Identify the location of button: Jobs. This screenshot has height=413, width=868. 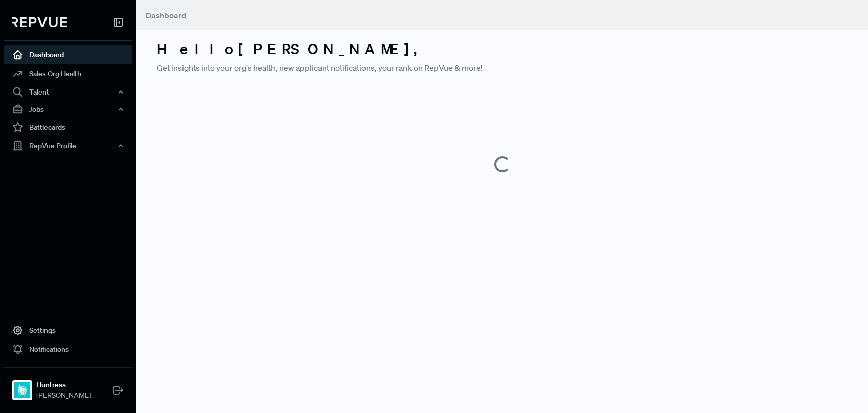
(68, 109).